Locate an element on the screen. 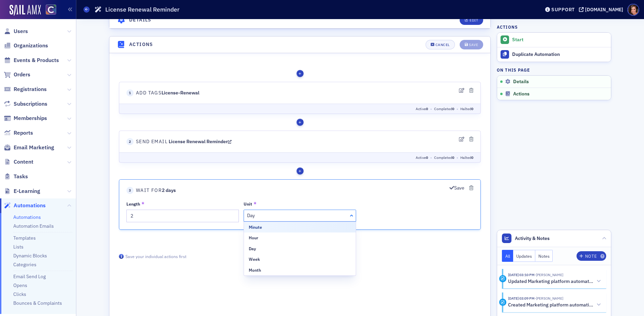 Image resolution: width=644 pixels, height=316 pixels. div: Minute is located at coordinates (190, 174).